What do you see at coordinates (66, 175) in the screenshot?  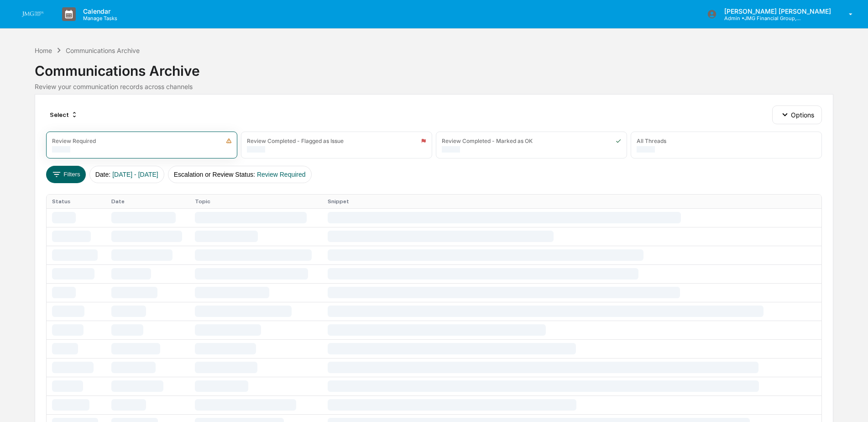 I see `button: Filters` at bounding box center [66, 175].